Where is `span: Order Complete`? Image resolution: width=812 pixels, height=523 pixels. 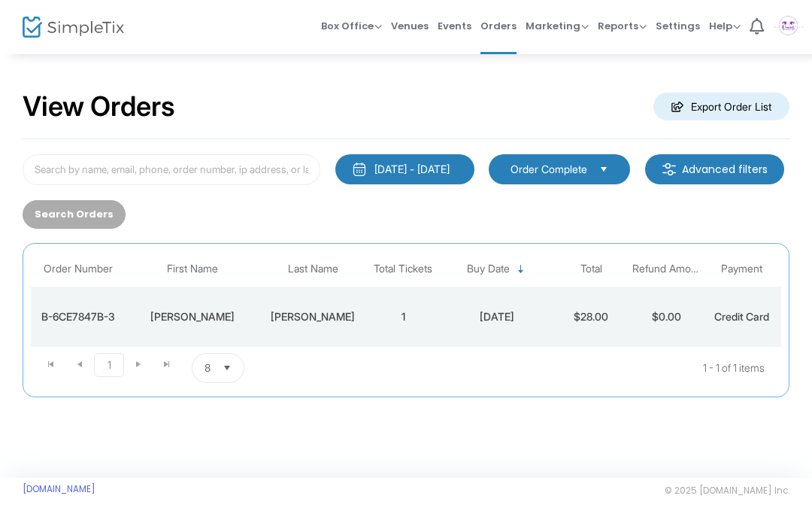
span: Order Complete is located at coordinates (549, 169).